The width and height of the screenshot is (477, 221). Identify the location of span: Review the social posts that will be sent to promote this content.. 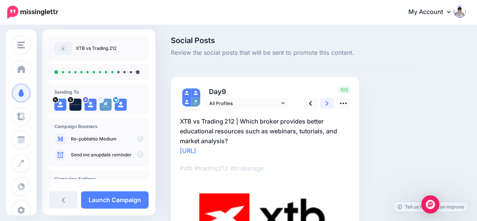
(293, 53).